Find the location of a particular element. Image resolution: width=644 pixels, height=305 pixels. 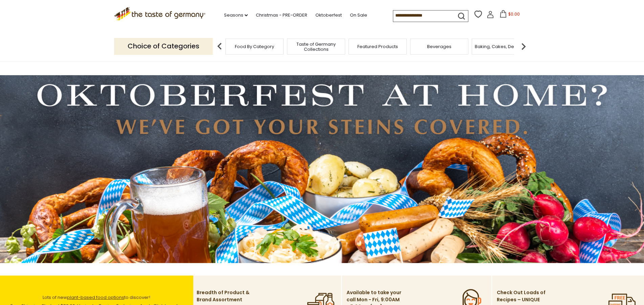

span: Beverages is located at coordinates (439, 46).